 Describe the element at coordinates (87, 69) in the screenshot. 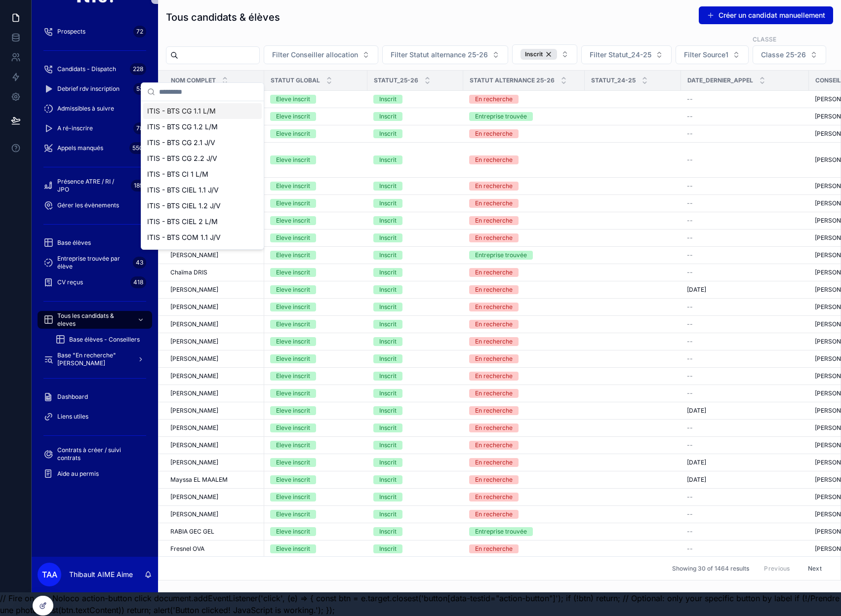

I see `span: Candidats - Dispatch` at that location.